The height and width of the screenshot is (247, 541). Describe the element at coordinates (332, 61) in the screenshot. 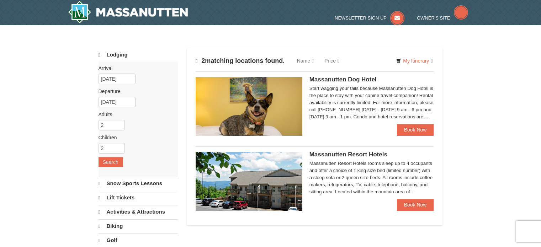

I see `a: Price` at that location.